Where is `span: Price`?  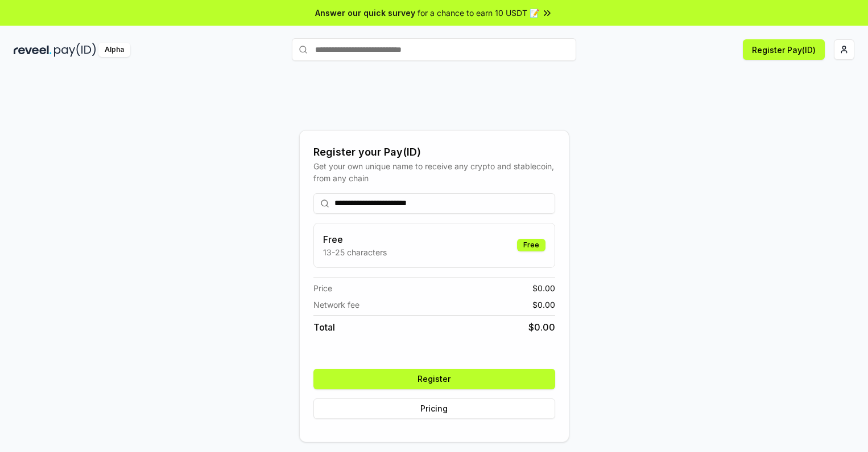 span: Price is located at coordinates (323, 288).